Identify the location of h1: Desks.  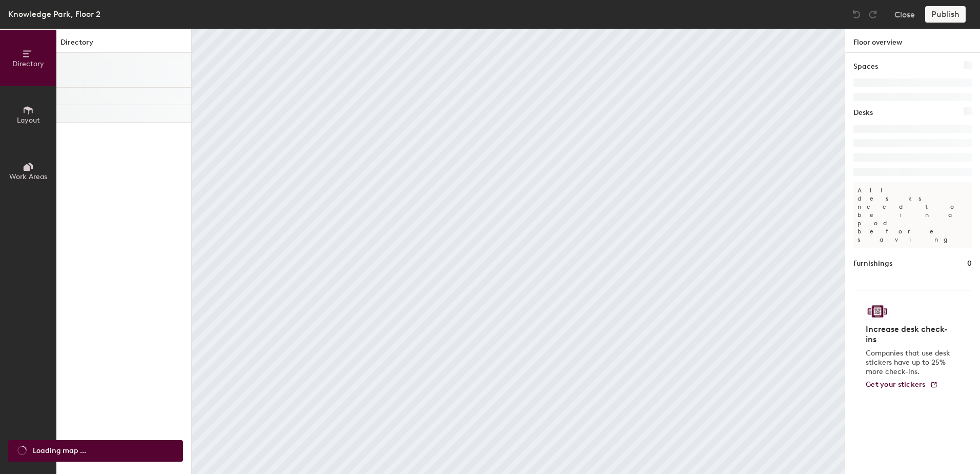
(864, 113).